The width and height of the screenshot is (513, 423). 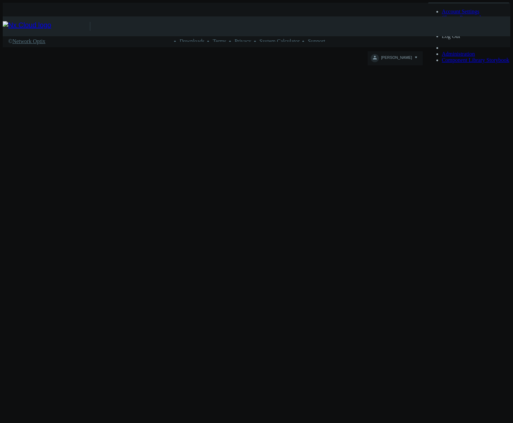 What do you see at coordinates (461, 11) in the screenshot?
I see `span: Account Settings` at bounding box center [461, 11].